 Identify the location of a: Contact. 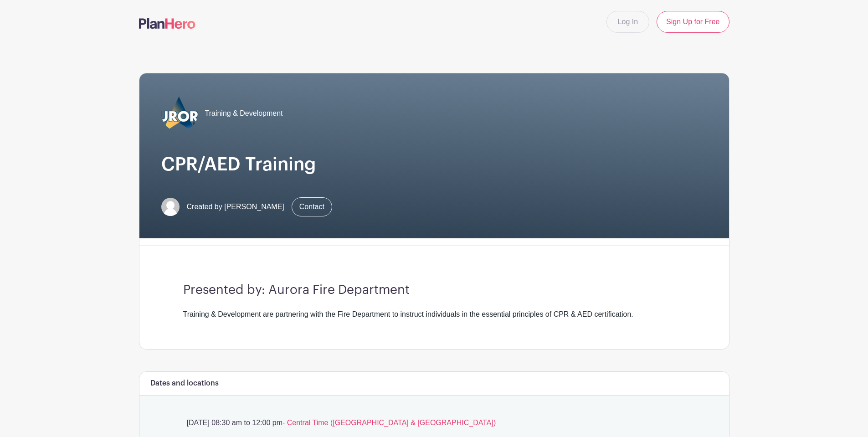
(312, 207).